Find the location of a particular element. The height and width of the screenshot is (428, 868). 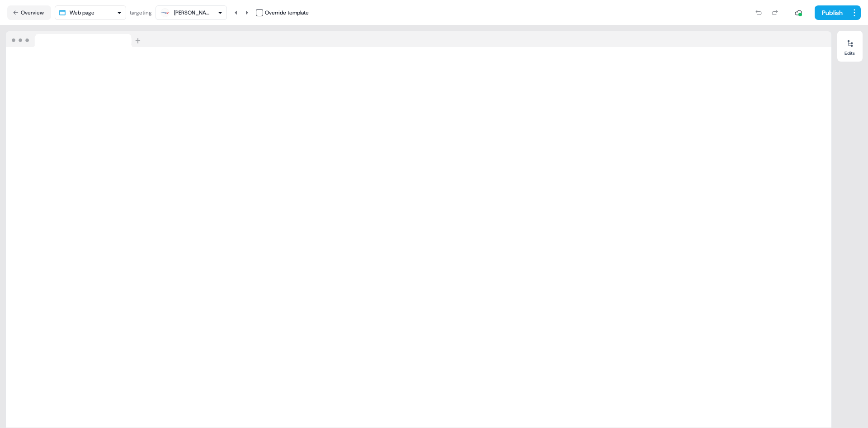

div: Web page is located at coordinates (82, 13).